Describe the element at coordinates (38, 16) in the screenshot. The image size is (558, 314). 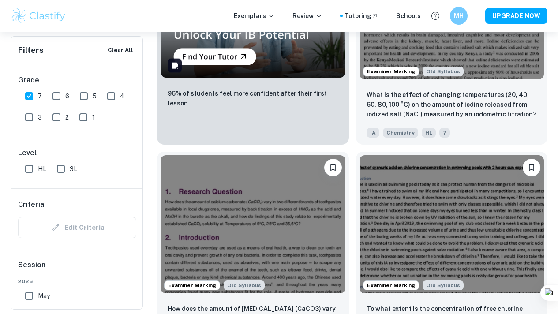
I see `img: Clastify logo` at that location.